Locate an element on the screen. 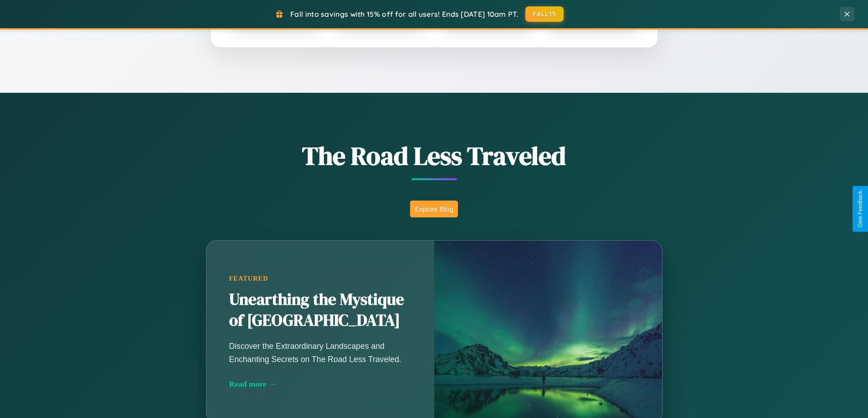  button: Explore Blog is located at coordinates (434, 209).